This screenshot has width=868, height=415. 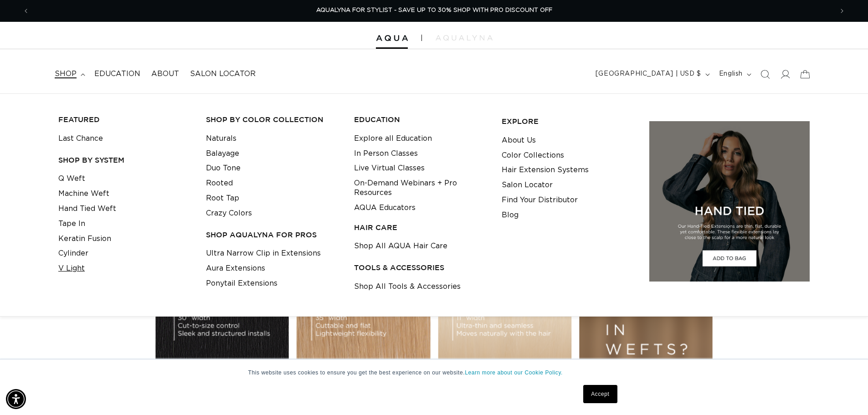 What do you see at coordinates (219, 183) in the screenshot?
I see `a: Rooted` at bounding box center [219, 183].